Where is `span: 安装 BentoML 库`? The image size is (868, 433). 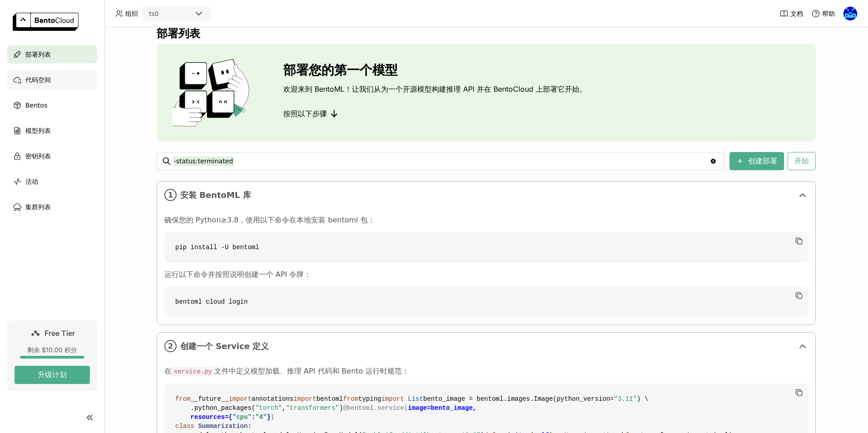
span: 安装 BentoML 库 is located at coordinates (486, 195).